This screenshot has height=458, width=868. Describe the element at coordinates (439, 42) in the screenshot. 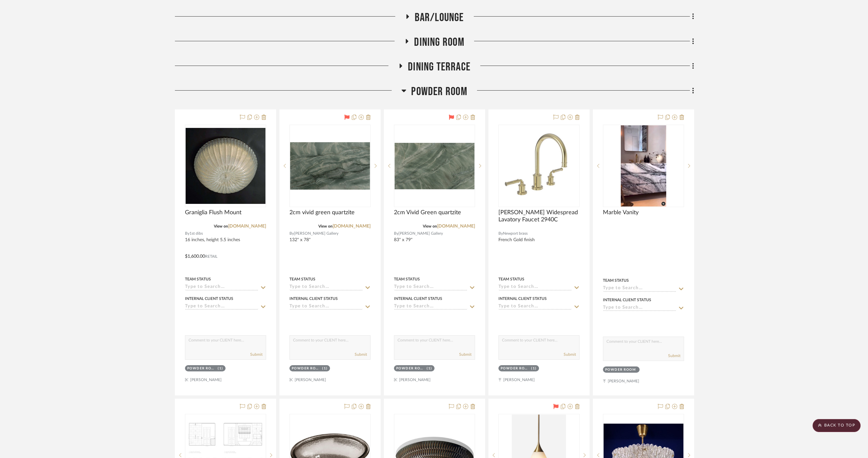

I see `span: Dining Room` at that location.